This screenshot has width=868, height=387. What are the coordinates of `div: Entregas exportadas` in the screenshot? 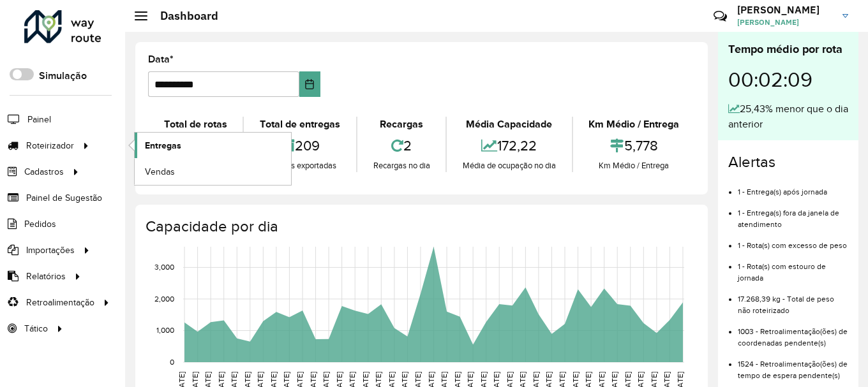 It's located at (299, 166).